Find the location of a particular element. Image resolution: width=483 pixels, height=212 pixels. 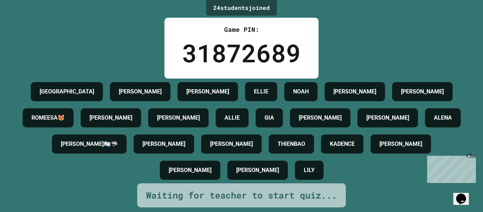

h4: ALENA is located at coordinates (443, 118).